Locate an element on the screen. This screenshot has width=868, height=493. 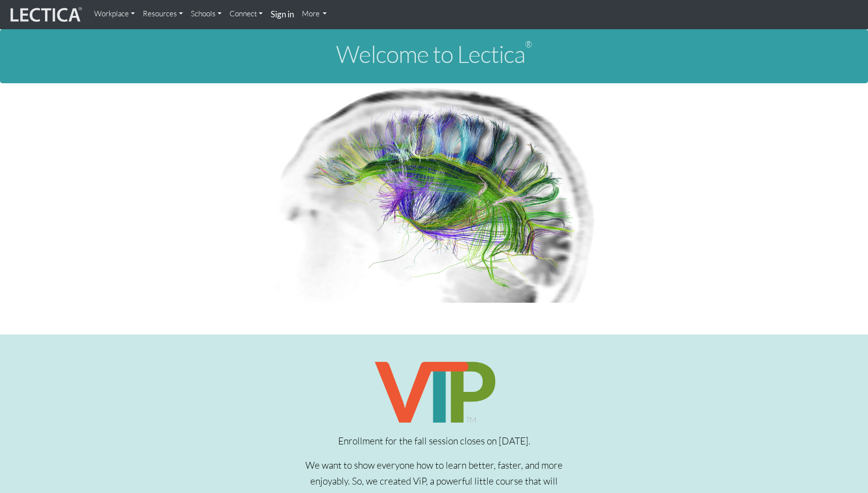
a: Schools is located at coordinates (206, 14).